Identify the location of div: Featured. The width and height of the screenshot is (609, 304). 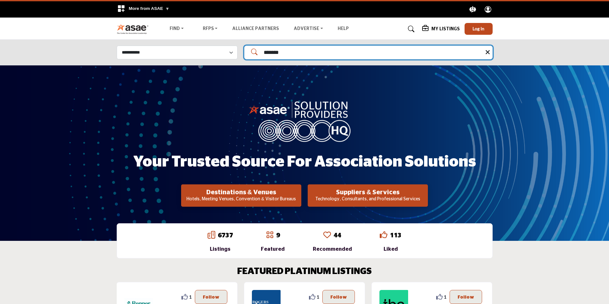
(273, 249).